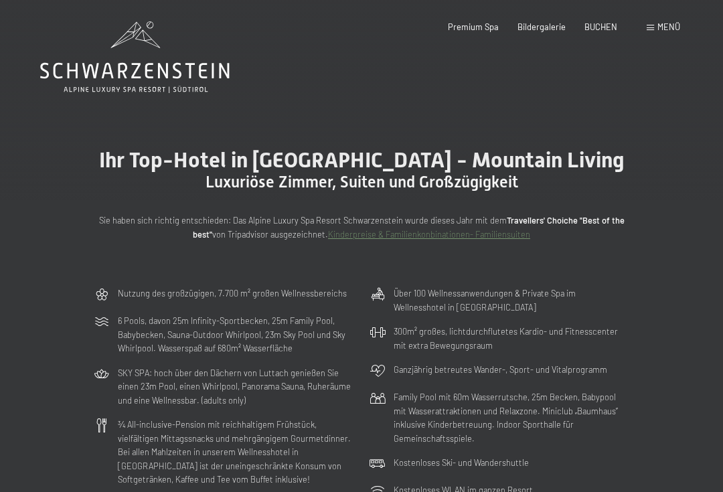 Image resolution: width=723 pixels, height=492 pixels. What do you see at coordinates (542, 27) in the screenshot?
I see `span: Bildergalerie` at bounding box center [542, 27].